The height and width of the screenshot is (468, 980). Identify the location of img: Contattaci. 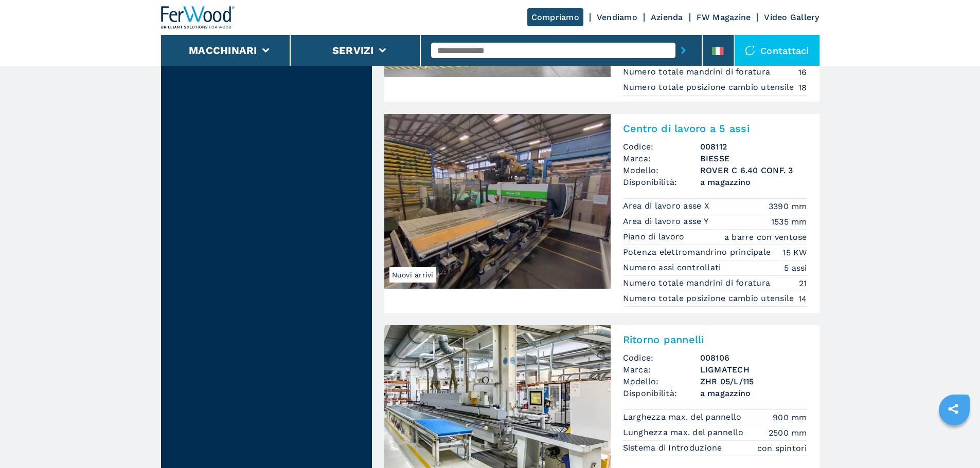
(750, 50).